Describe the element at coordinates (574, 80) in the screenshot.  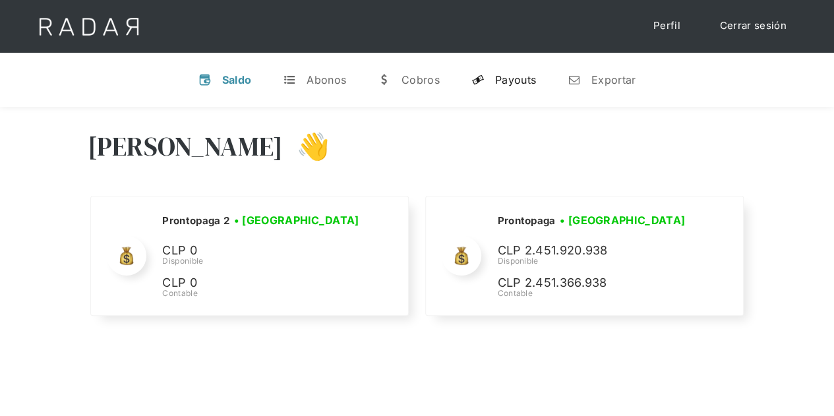
I see `div: n` at that location.